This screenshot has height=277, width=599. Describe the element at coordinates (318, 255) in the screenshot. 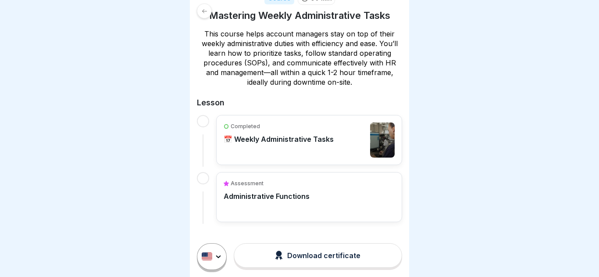

I see `div: Download certificate` at that location.